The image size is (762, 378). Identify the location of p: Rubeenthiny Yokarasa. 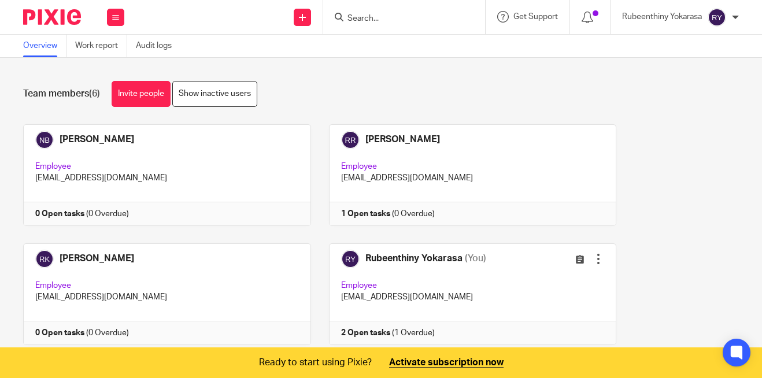
(662, 17).